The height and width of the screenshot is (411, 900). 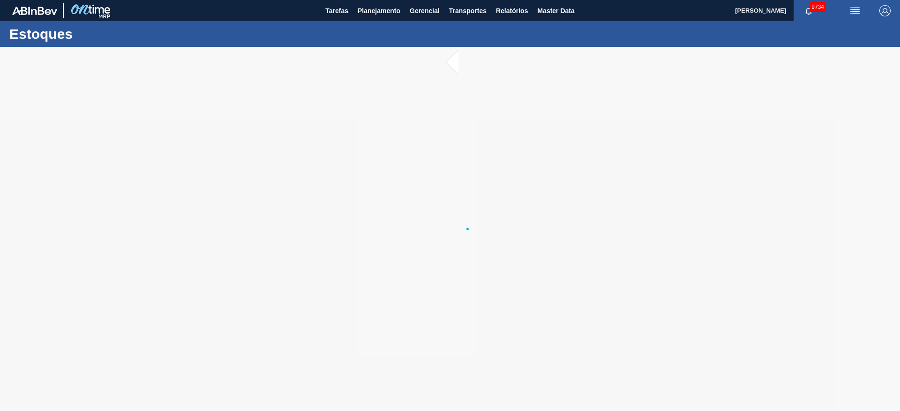 What do you see at coordinates (808, 11) in the screenshot?
I see `button: Notificações` at bounding box center [808, 11].